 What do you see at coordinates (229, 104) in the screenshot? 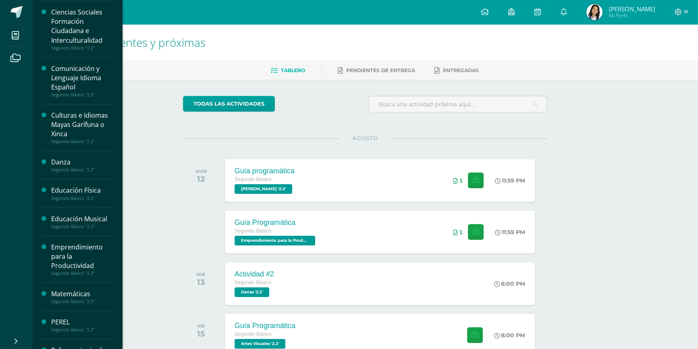
I see `a: todas las Actividades` at bounding box center [229, 104].